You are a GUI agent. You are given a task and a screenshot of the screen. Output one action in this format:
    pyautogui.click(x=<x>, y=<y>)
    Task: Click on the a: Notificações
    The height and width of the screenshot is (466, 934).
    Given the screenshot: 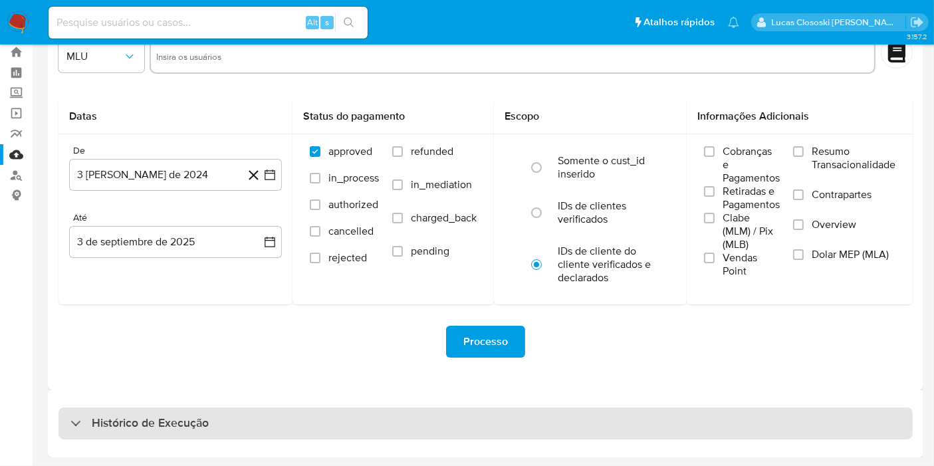 What is the action you would take?
    pyautogui.click(x=734, y=22)
    